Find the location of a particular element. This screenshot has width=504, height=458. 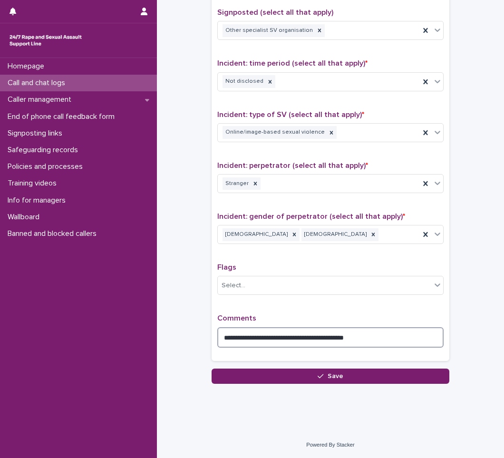

span: Incident: perpetrator (select all that apply) is located at coordinates (292, 165).